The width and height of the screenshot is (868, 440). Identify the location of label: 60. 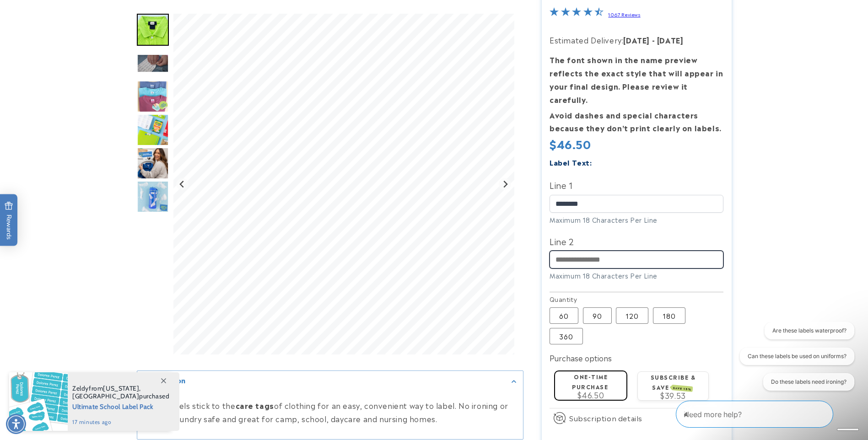
(564, 315).